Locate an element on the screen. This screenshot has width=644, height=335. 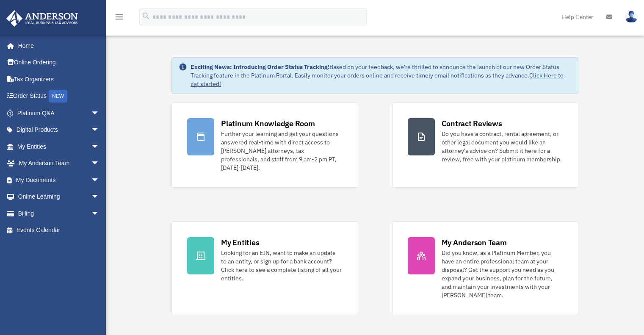
a: Online Ordering is located at coordinates (59, 62).